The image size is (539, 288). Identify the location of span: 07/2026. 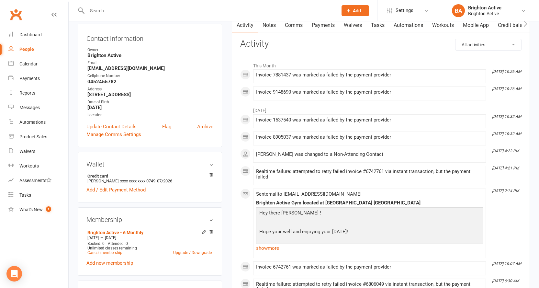
(165, 181).